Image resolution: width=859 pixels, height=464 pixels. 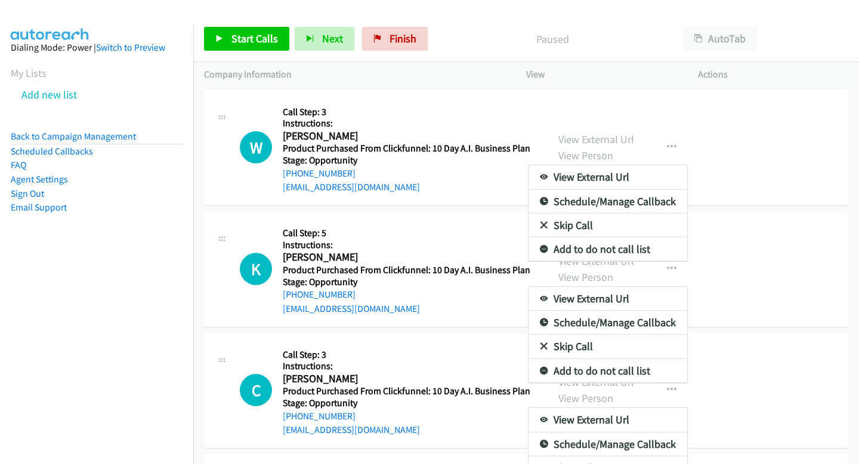 What do you see at coordinates (39, 207) in the screenshot?
I see `a: Email Support` at bounding box center [39, 207].